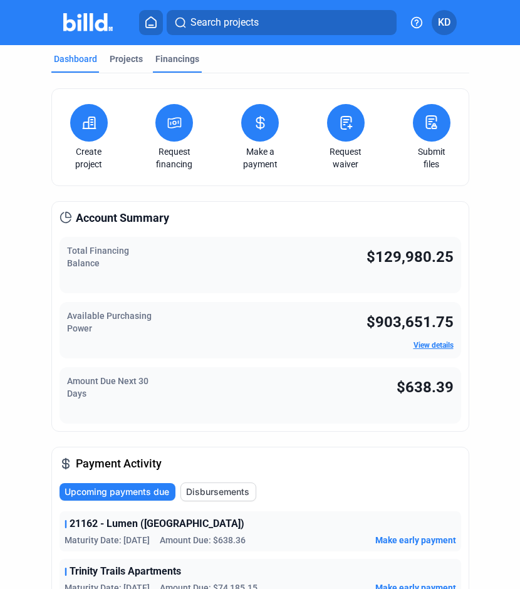 This screenshot has width=520, height=589. What do you see at coordinates (416, 540) in the screenshot?
I see `button: Make early payment` at bounding box center [416, 540].